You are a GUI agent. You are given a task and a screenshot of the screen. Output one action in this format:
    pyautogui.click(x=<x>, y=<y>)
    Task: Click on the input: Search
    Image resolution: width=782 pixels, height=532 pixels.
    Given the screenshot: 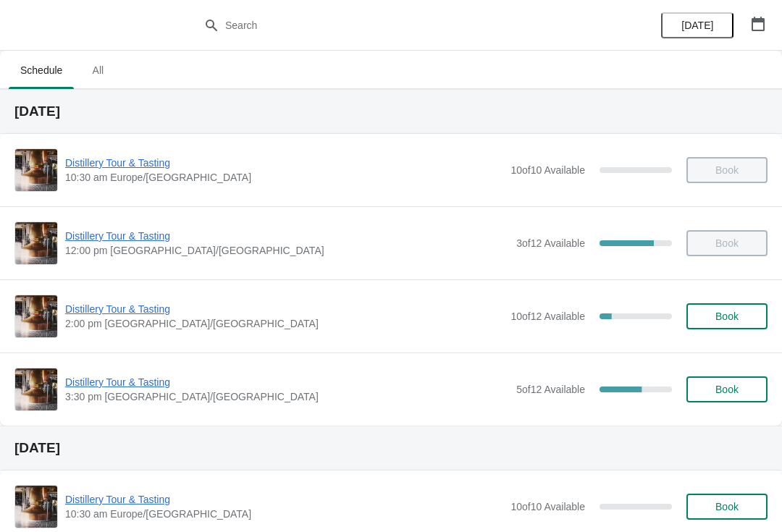 What is the action you would take?
    pyautogui.click(x=405, y=26)
    